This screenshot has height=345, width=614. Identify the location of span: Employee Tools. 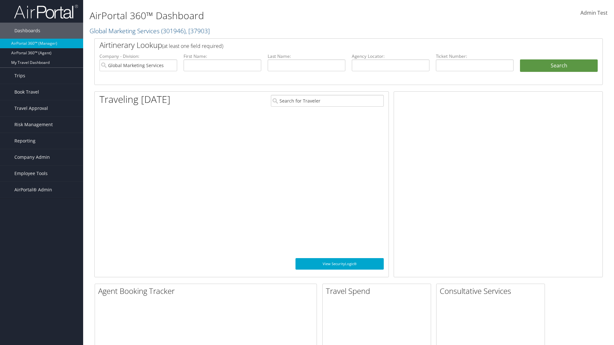
(31, 174).